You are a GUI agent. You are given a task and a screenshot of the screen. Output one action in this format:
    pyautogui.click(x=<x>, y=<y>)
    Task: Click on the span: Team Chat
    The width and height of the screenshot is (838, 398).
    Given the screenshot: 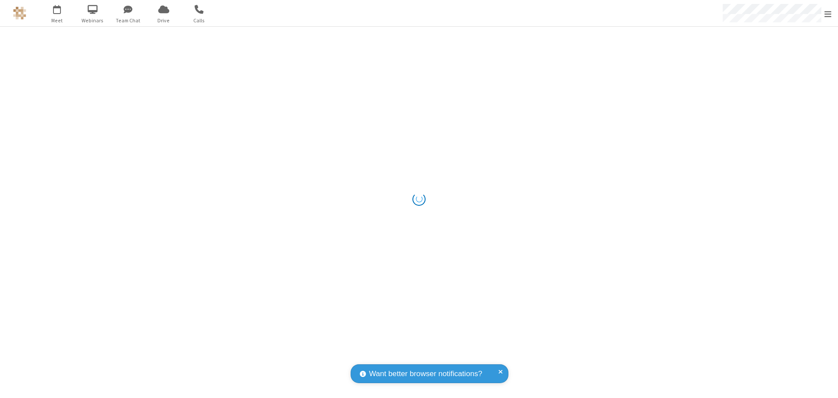 What is the action you would take?
    pyautogui.click(x=128, y=21)
    